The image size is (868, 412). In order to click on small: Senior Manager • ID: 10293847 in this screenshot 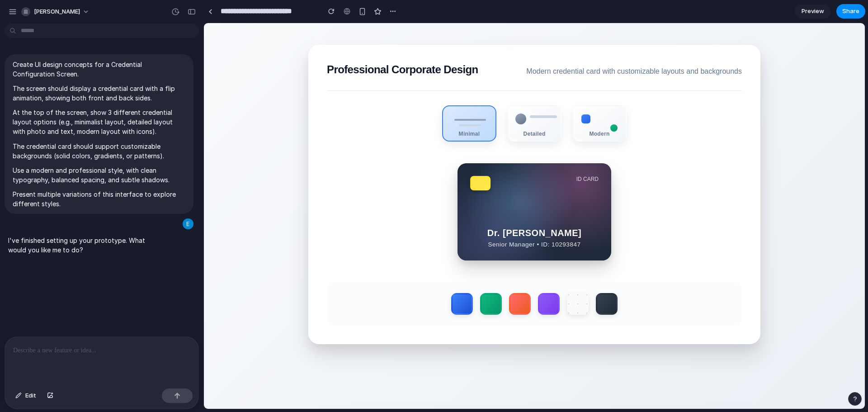, I will do `click(330, 221)`.